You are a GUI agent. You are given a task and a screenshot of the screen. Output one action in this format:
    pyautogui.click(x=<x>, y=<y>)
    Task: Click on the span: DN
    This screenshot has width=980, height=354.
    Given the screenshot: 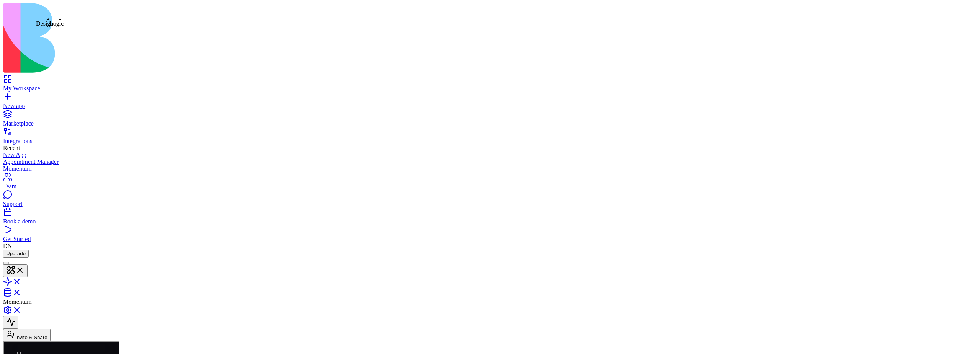 What is the action you would take?
    pyautogui.click(x=7, y=245)
    